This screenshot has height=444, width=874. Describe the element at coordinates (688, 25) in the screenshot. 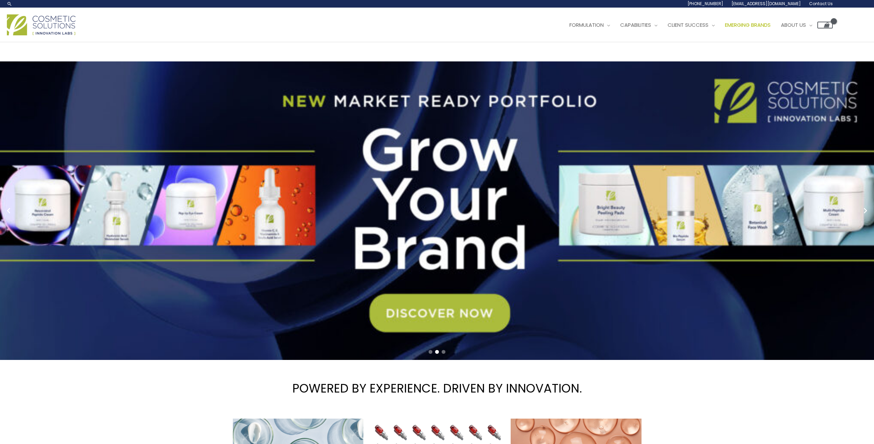

I see `span: Client Success` at that location.